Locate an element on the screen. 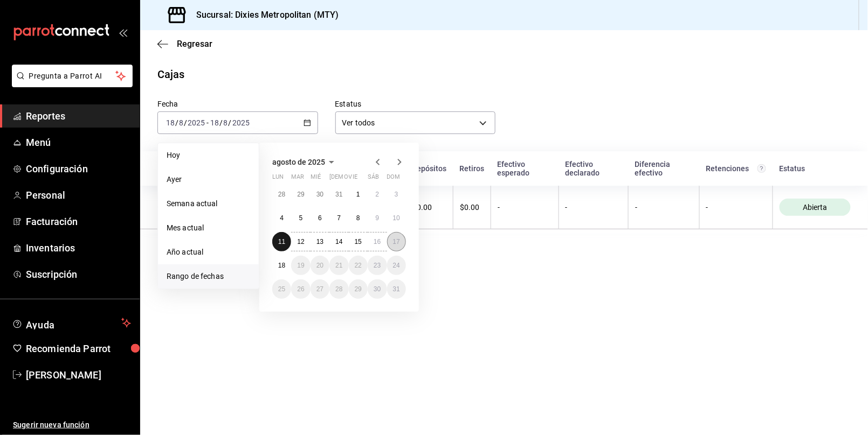 This screenshot has height=435, width=868. span: Ayuda is located at coordinates (71, 323).